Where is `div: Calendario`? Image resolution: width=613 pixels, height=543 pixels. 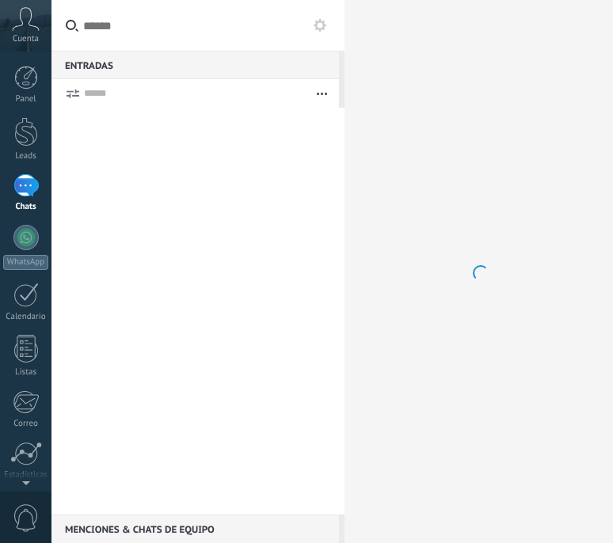
div: Calendario is located at coordinates (26, 317).